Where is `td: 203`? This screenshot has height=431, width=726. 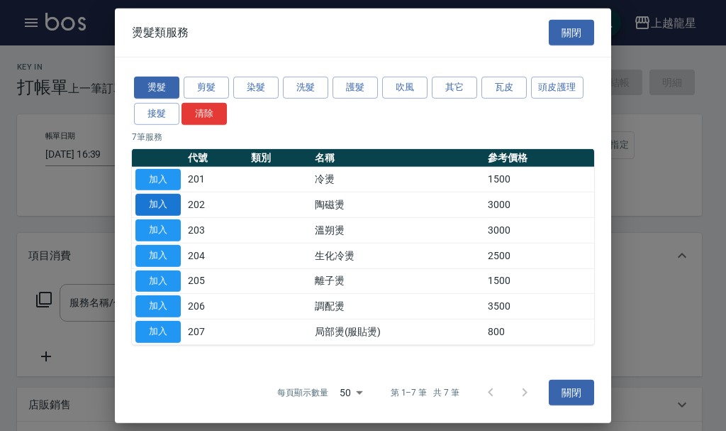 td: 203 is located at coordinates (216, 230).